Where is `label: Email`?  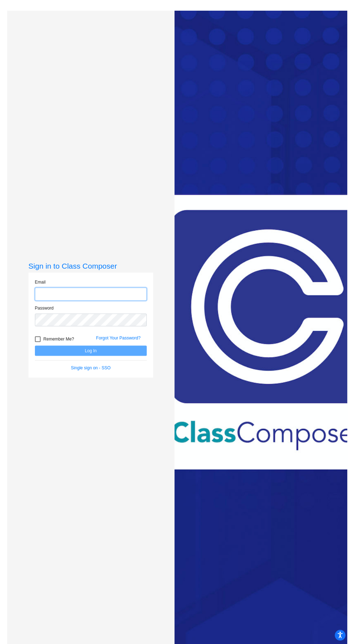
label: Email is located at coordinates (40, 282).